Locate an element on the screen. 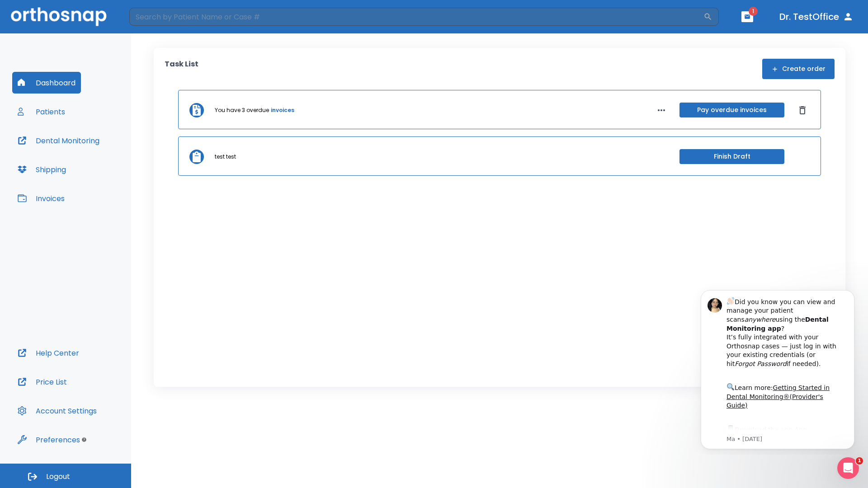  a: Invoices is located at coordinates (41, 198).